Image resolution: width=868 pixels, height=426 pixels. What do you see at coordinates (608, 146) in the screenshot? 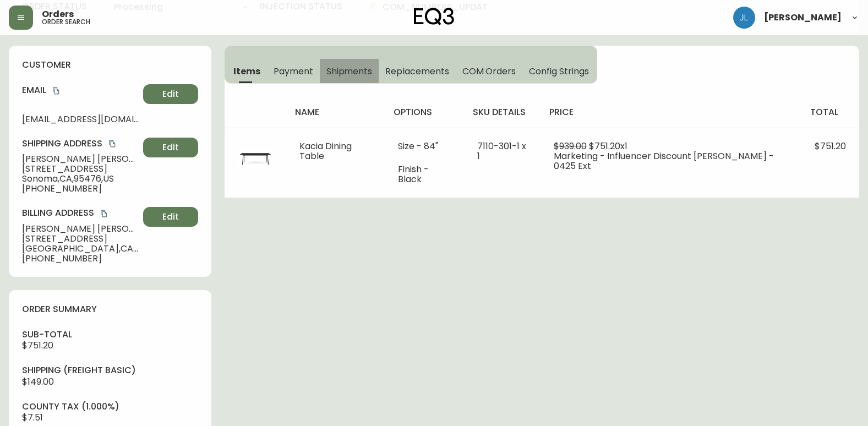
I see `span: $751.20 x 1` at bounding box center [608, 146].